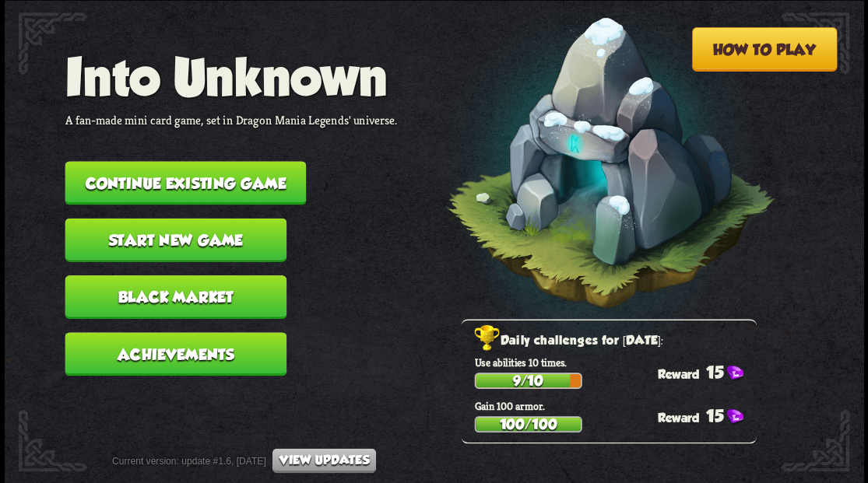 The height and width of the screenshot is (483, 868). Describe the element at coordinates (231, 75) in the screenshot. I see `h1: Into Unknown` at that location.